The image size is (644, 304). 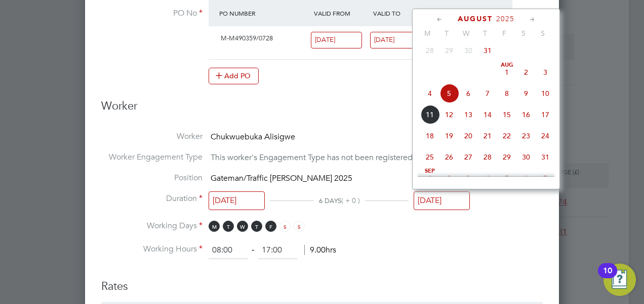 What do you see at coordinates (507, 65) in the screenshot?
I see `span: Aug` at bounding box center [507, 65].